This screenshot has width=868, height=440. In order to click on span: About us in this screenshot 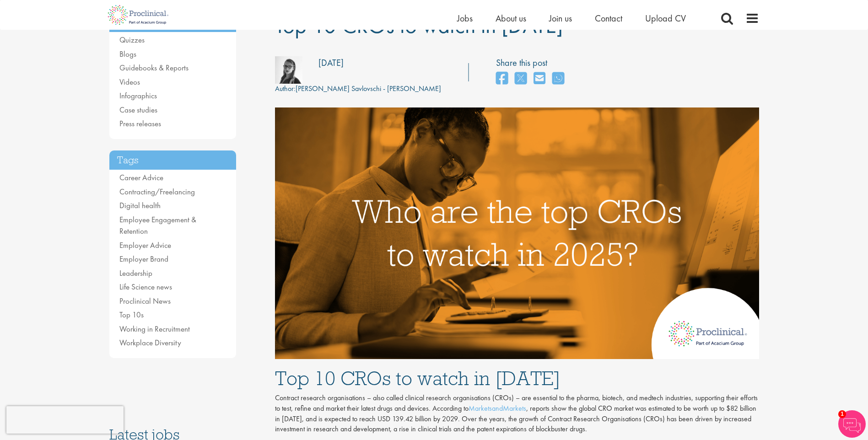, I will do `click(511, 18)`.